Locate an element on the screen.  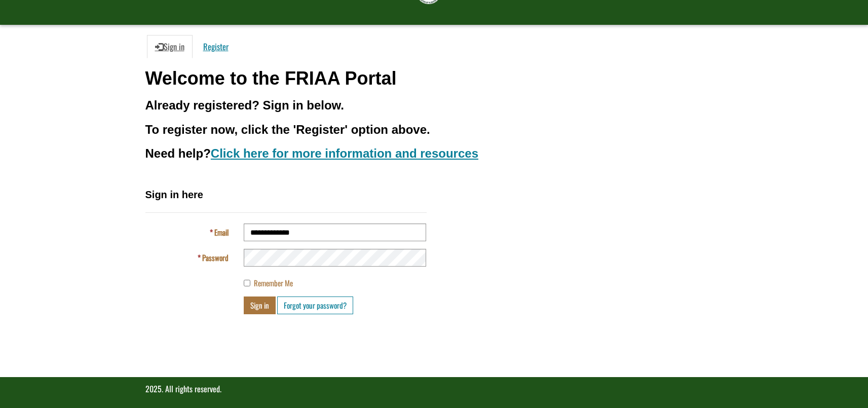
h1: Welcome to the FRIAA Portal is located at coordinates (434, 79).